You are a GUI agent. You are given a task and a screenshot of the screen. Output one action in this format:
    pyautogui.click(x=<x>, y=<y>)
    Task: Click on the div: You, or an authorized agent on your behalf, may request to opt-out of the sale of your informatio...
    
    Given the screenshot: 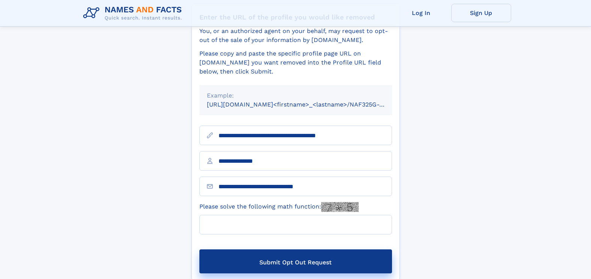 What is the action you would take?
    pyautogui.click(x=296, y=36)
    